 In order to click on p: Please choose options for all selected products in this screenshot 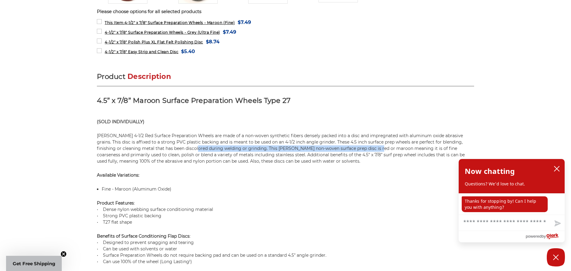, I will do `click(286, 12)`.